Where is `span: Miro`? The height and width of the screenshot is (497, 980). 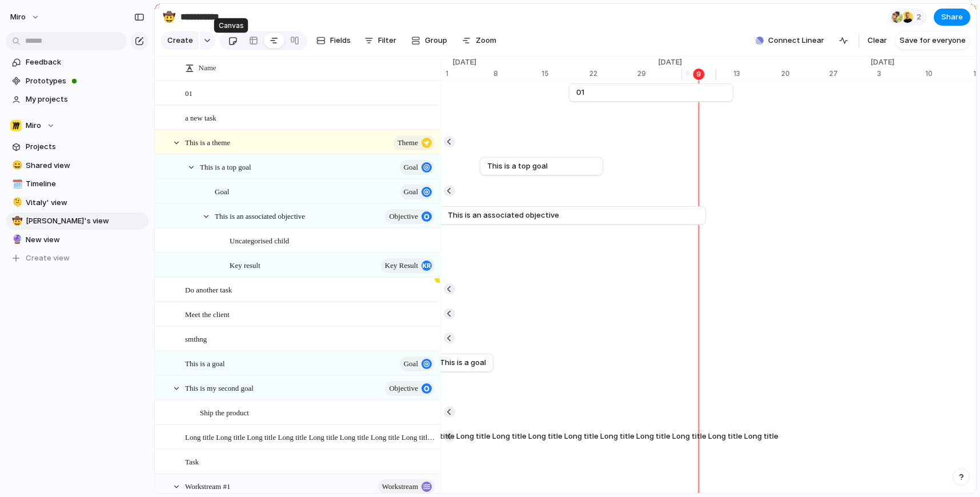 span: Miro is located at coordinates (33, 126).